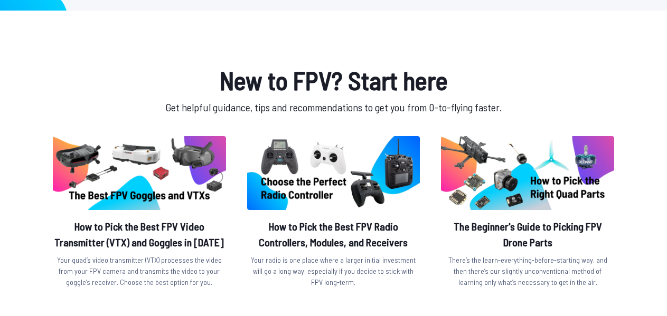  What do you see at coordinates (528, 234) in the screenshot?
I see `h2: The Beginner's Guide to Picking FPV Drone Parts` at bounding box center [528, 234].